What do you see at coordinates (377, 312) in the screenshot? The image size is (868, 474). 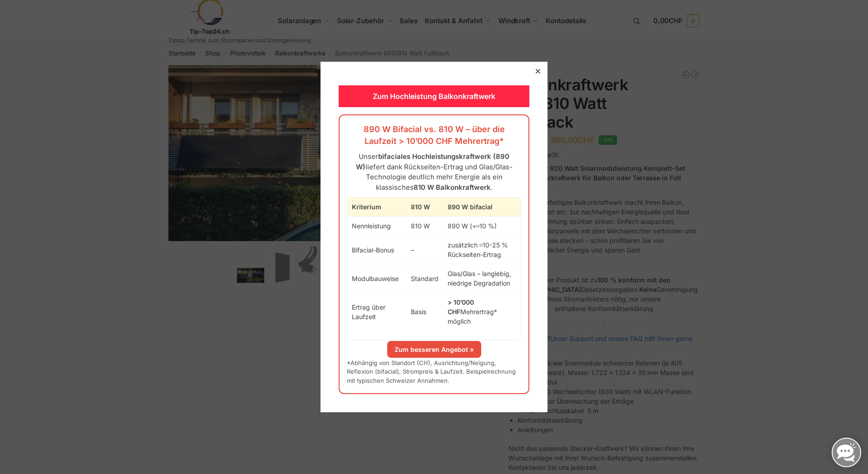 I see `td: Ertrag über Laufzeit` at bounding box center [377, 312].